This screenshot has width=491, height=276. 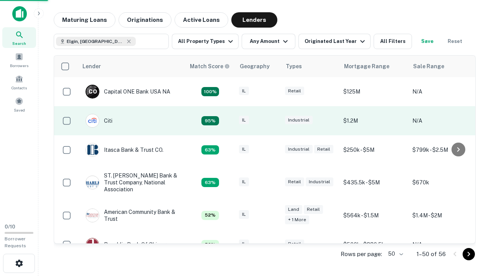 What do you see at coordinates (443, 150) in the screenshot?
I see `td: $799k - $2.5M` at bounding box center [443, 150].